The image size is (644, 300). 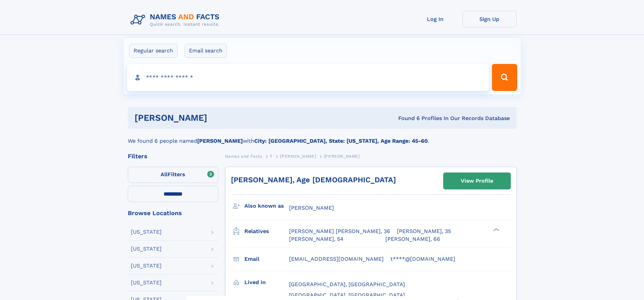 What do you see at coordinates (206, 51) in the screenshot?
I see `label: Email search` at bounding box center [206, 51].